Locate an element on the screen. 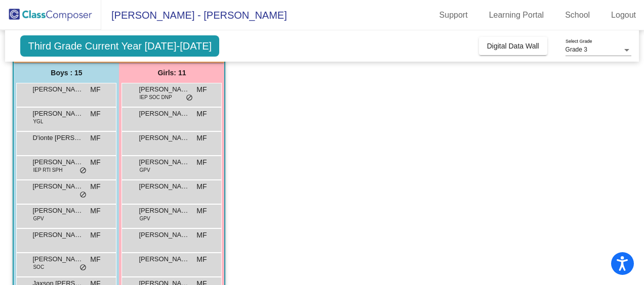 This screenshot has width=644, height=285. a: Logout is located at coordinates (623, 15).